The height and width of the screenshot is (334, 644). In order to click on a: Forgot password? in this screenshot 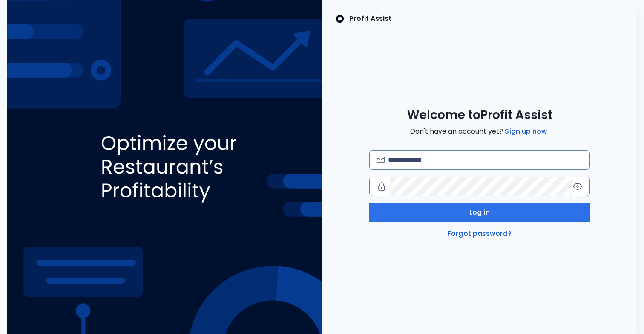, I will do `click(480, 234)`.